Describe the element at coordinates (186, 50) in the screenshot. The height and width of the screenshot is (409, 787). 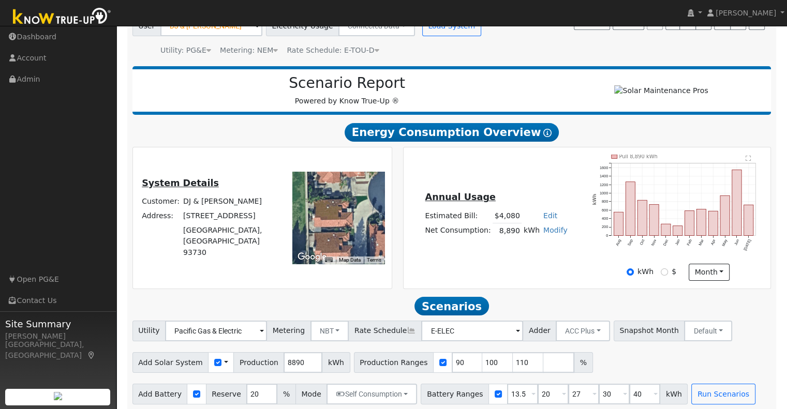
I see `div: Utility: PG&E` at that location.